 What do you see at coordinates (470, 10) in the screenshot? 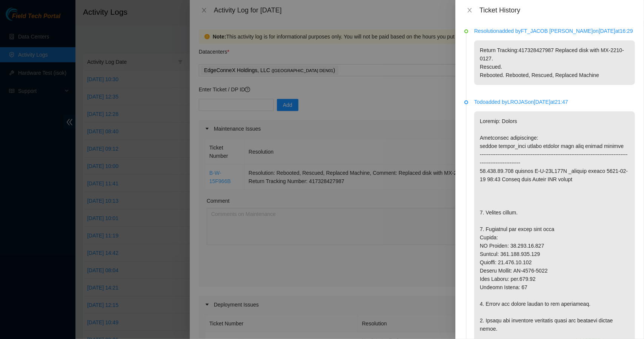
I see `span: close` at bounding box center [470, 10].